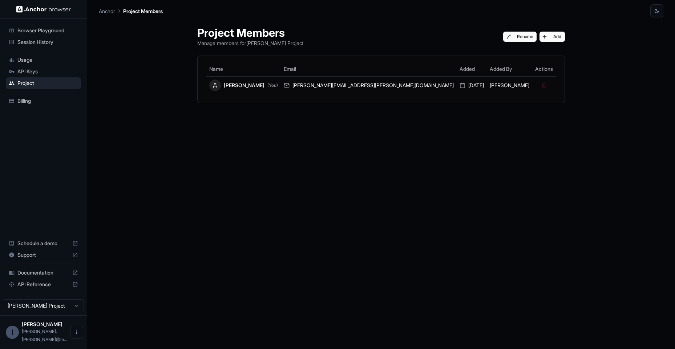 This screenshot has width=675, height=349. I want to click on div: Usage, so click(43, 60).